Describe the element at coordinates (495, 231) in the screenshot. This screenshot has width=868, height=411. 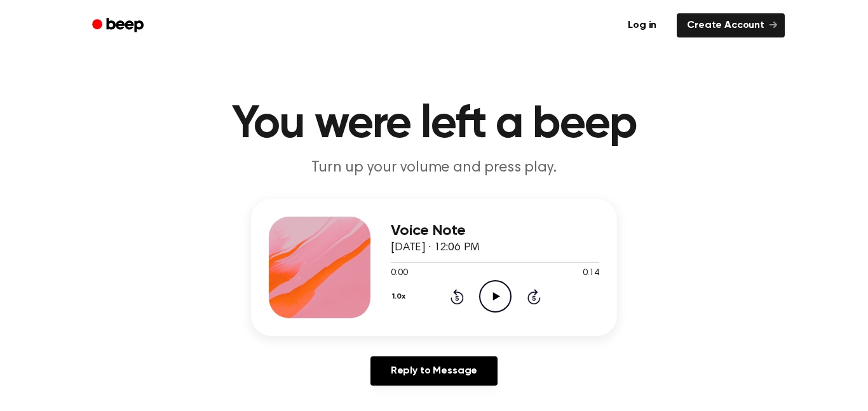
I see `h3: Voice Note` at that location.